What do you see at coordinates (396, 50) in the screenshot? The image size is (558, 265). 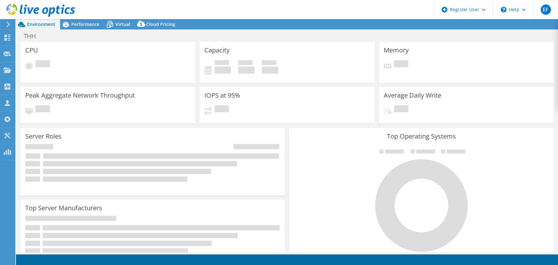 I see `h3: Memory` at bounding box center [396, 50].